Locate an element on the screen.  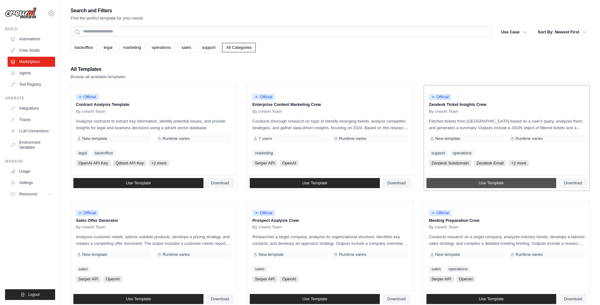
a: Integrations is located at coordinates (31, 108).